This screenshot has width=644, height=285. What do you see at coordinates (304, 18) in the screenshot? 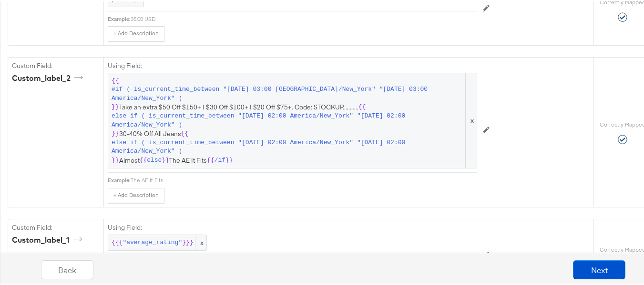
I see `div: 35.00 USD` at bounding box center [304, 18].